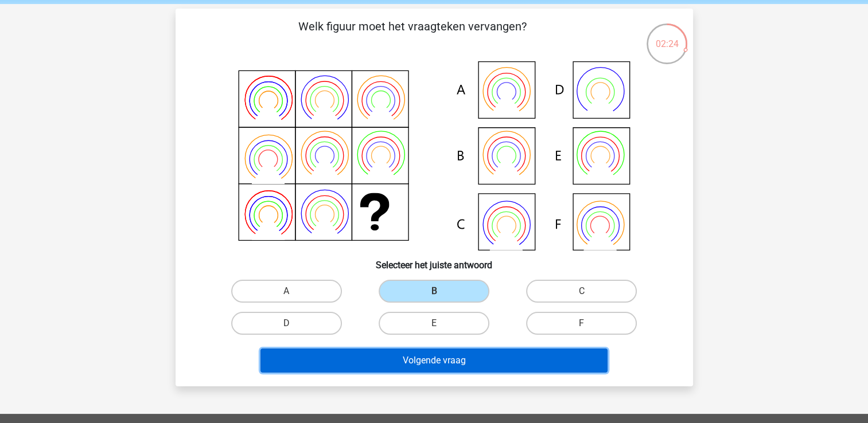  What do you see at coordinates (413, 35) in the screenshot?
I see `p: Welk figuur moet het vraagteken vervangen?` at bounding box center [413, 35].